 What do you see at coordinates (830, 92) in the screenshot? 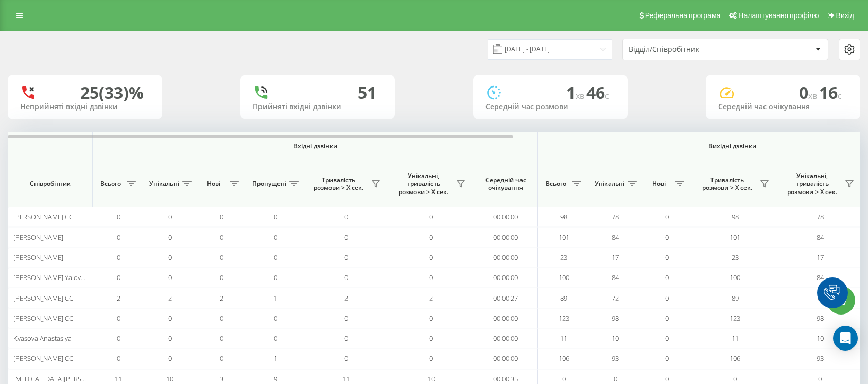
I see `span: 16` at bounding box center [830, 92].